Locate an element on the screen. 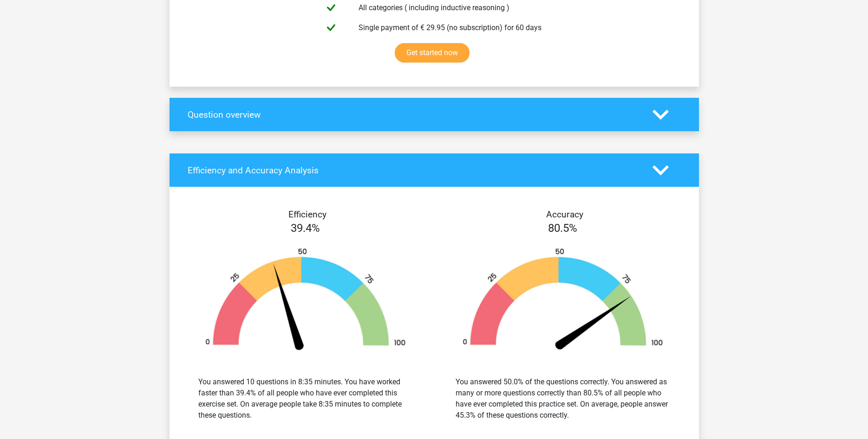 The image size is (868, 439). span: 39.4% is located at coordinates (305, 228).